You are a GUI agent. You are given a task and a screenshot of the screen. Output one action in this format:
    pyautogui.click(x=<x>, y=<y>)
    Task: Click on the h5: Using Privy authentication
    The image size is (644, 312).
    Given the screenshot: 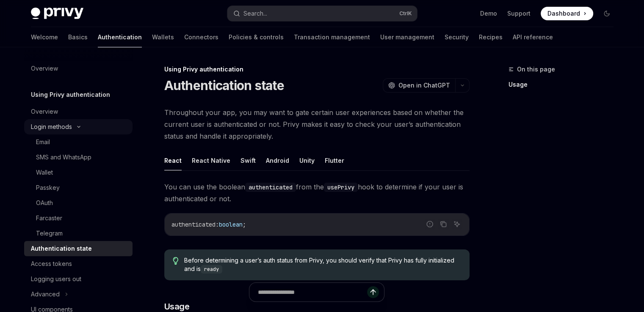 What is the action you would take?
    pyautogui.click(x=70, y=95)
    